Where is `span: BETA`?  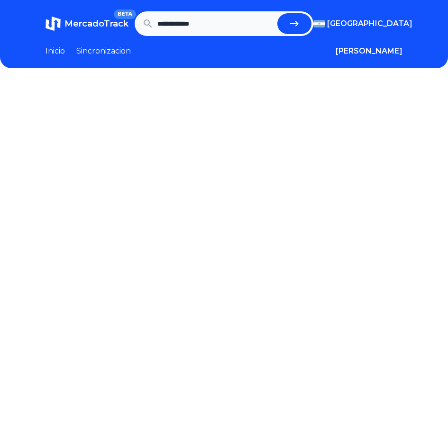 span: BETA is located at coordinates (125, 14).